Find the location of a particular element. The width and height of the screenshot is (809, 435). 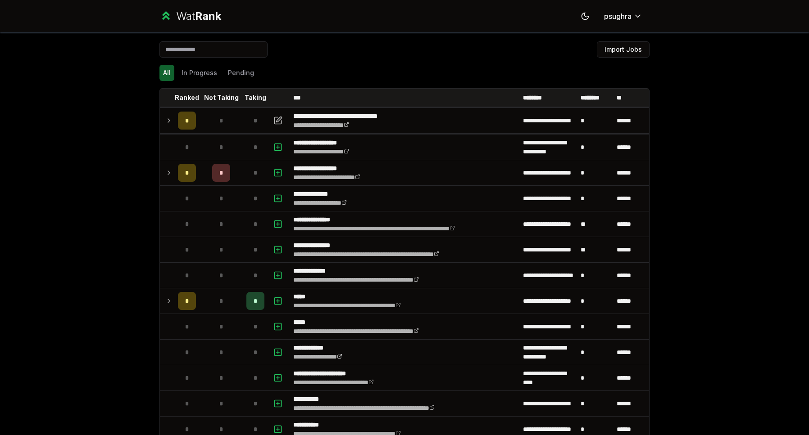

span: Rank is located at coordinates (208, 16).